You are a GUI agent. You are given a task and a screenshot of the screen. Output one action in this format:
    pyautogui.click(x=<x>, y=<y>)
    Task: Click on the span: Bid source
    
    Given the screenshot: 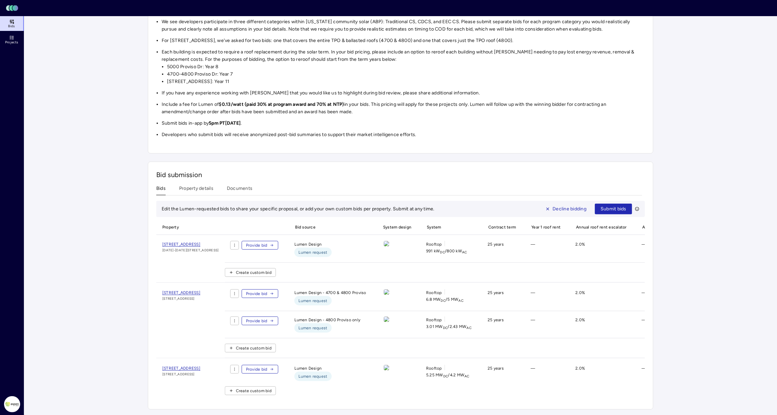 What is the action you would take?
    pyautogui.click(x=330, y=227)
    